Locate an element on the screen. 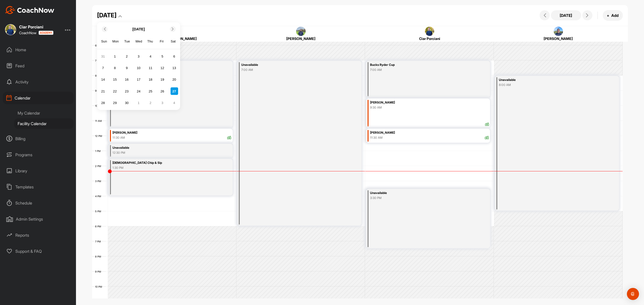 The image size is (644, 305). div: Templates is located at coordinates (38, 187).